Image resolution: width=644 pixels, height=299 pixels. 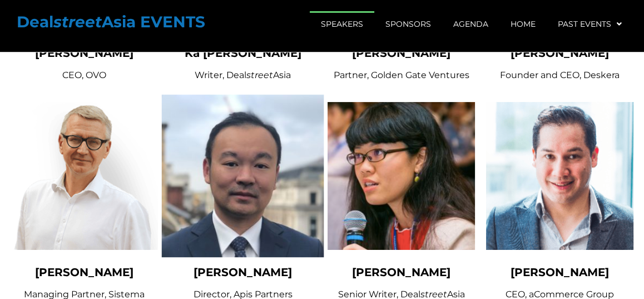 What do you see at coordinates (111, 22) in the screenshot?
I see `a: DealstreetAsia EVENTS` at bounding box center [111, 22].